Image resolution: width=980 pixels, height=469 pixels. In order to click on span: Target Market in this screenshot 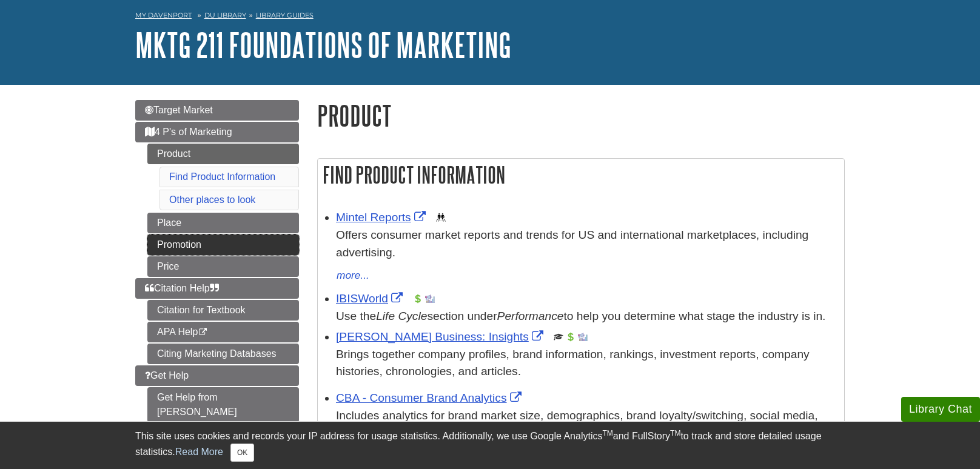, I will do `click(179, 109)`.